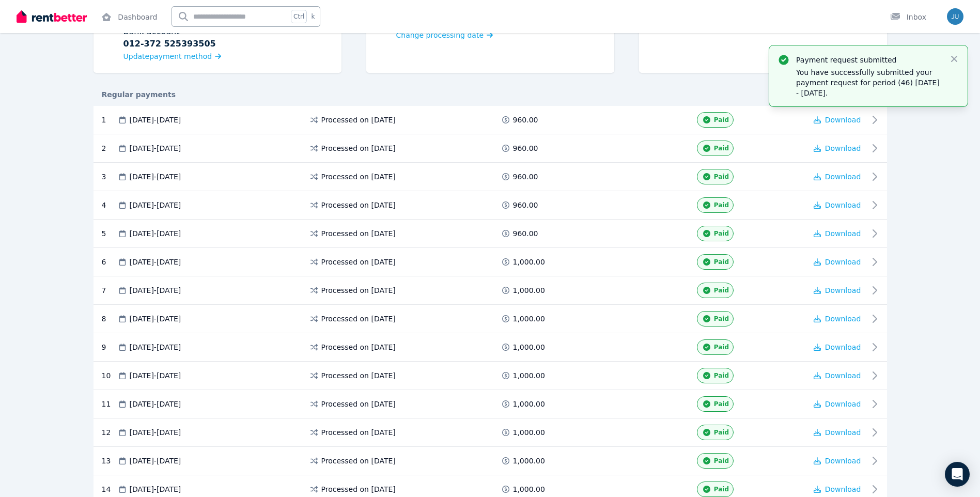 This screenshot has width=980, height=497. I want to click on img: RentBetter, so click(51, 16).